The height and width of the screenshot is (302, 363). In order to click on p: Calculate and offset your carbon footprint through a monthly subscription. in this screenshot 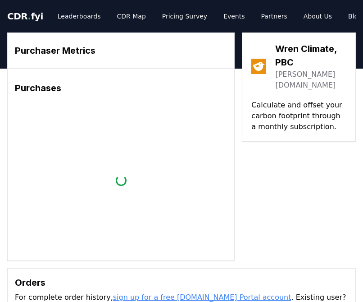, I will do `click(299, 116)`.